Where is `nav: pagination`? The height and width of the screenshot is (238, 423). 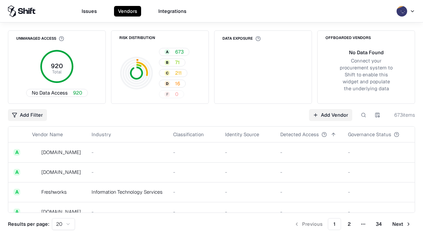
nav: pagination is located at coordinates (352, 224).